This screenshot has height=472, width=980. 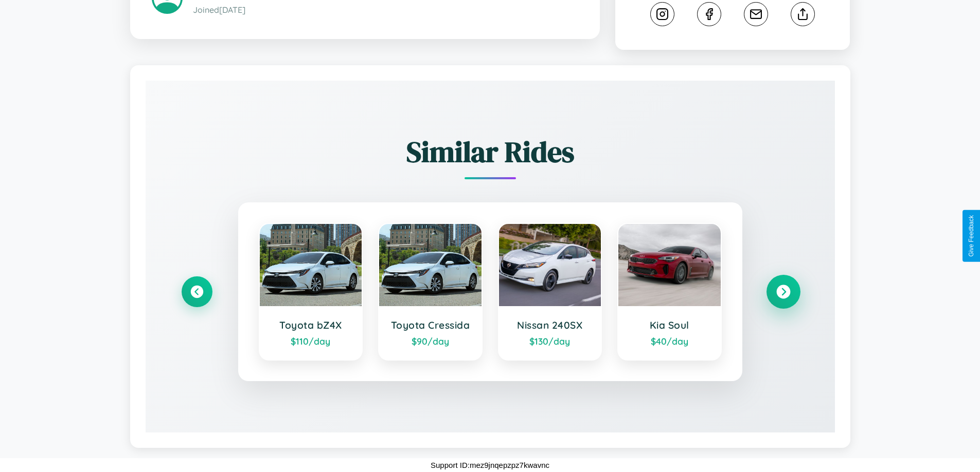 I want to click on h3: Toyota Cressida, so click(x=430, y=326).